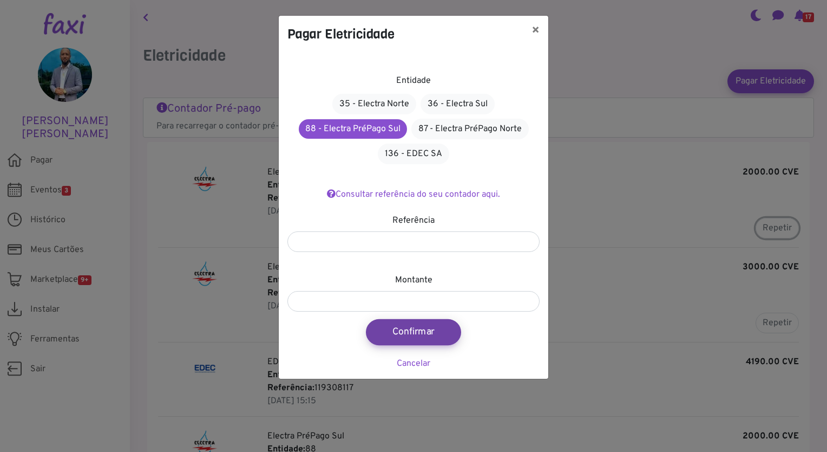 This screenshot has width=827, height=452. Describe the element at coordinates (458, 104) in the screenshot. I see `a: 36 - Electra Sul` at that location.